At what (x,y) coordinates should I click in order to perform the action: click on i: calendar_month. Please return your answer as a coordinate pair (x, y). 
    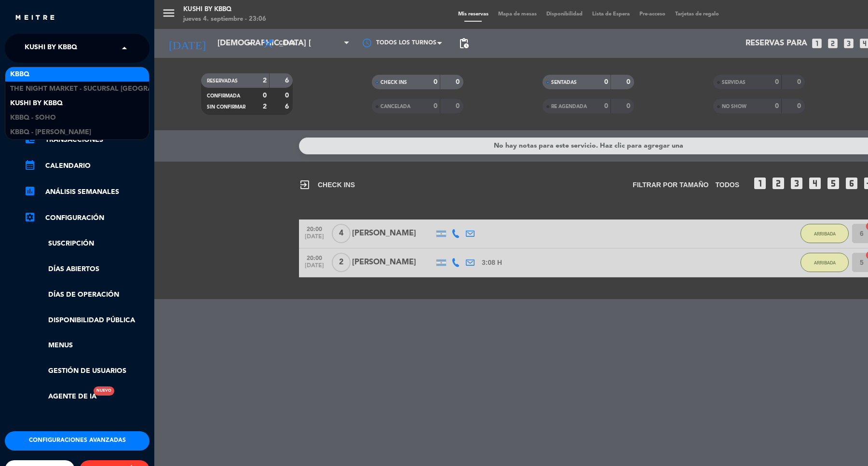
    Looking at the image, I should click on (29, 165).